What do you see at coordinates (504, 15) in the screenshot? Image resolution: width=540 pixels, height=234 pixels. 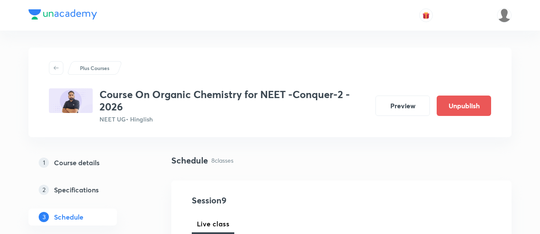 I see `img: Mustafa kamal` at bounding box center [504, 15].